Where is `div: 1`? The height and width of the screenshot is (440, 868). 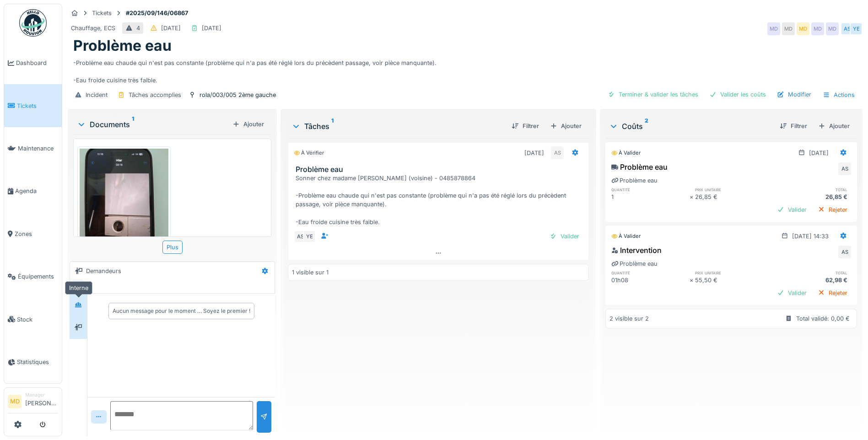 div: 1 is located at coordinates (650, 197).